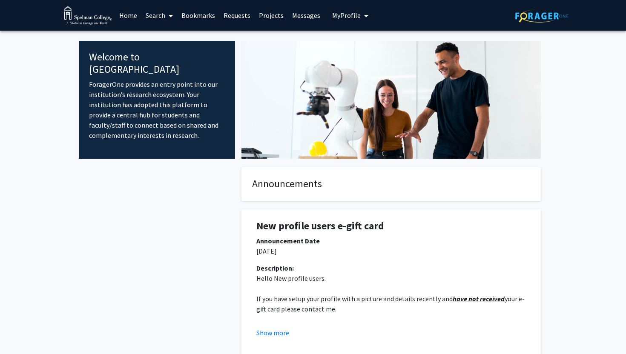 This screenshot has width=626, height=354. I want to click on p: If you have setup your profile with a picture and details recently and your e-gift card please co..., so click(391, 304).